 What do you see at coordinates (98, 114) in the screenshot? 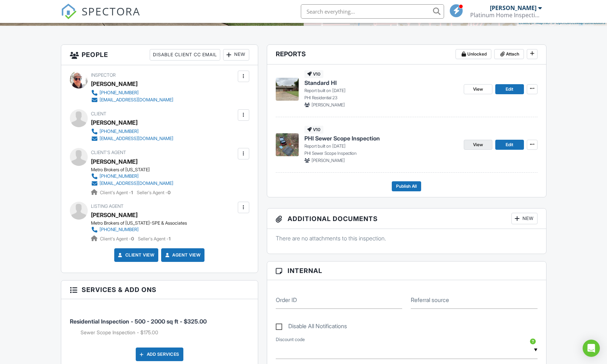
I see `span: Client` at bounding box center [98, 114].